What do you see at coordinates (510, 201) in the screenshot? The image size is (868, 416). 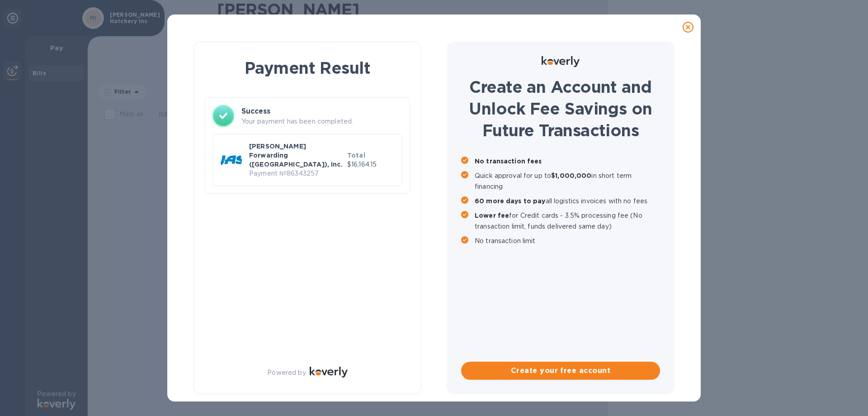 I see `b: 60 more days to pay` at bounding box center [510, 201].